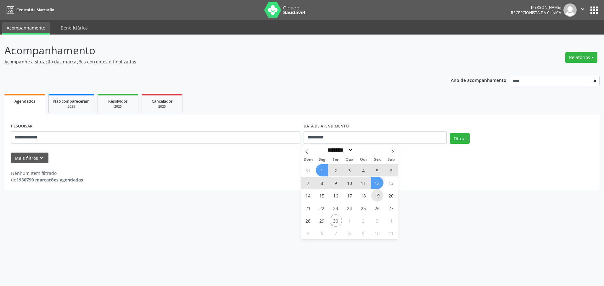  What do you see at coordinates (35, 10) in the screenshot?
I see `span: Central de Marcação` at bounding box center [35, 10].